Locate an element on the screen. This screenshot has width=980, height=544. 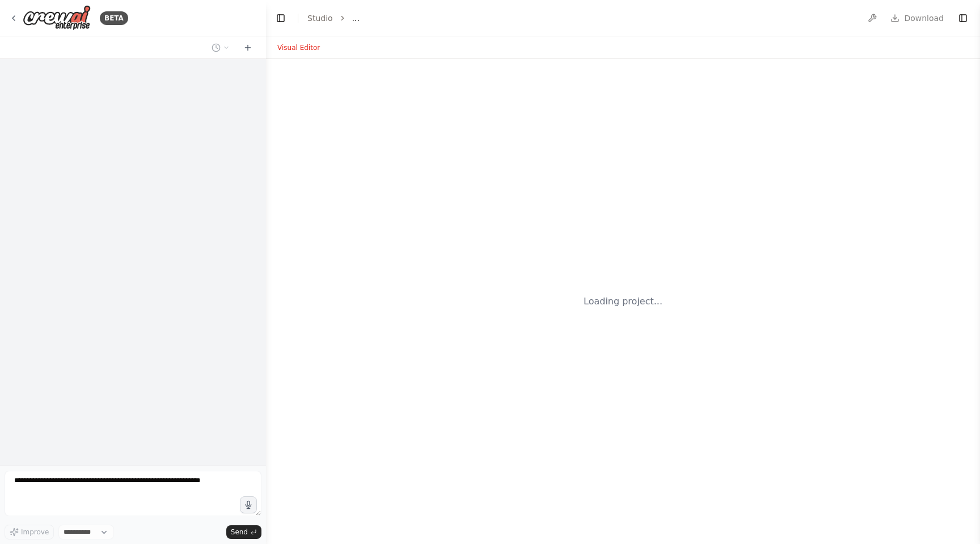
button: Show right sidebar is located at coordinates (963, 18).